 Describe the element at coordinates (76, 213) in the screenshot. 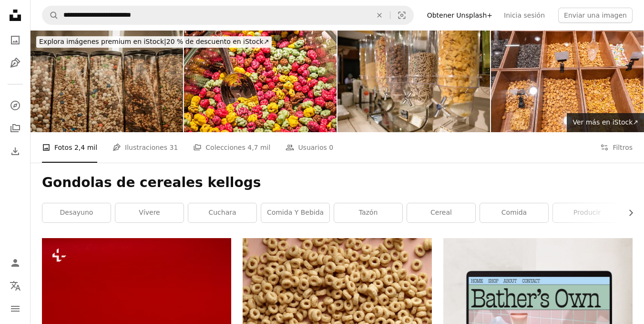

I see `a: desayuno` at that location.